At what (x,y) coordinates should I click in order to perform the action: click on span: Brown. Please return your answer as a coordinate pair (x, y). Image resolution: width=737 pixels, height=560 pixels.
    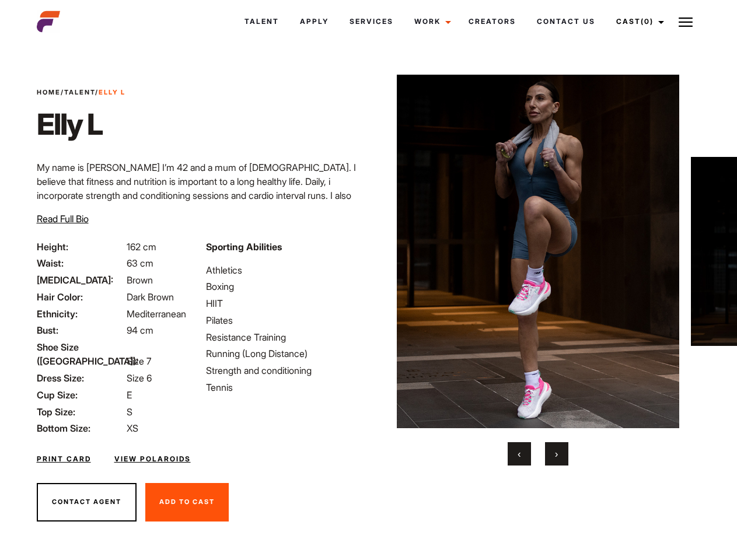
    Looking at the image, I should click on (140, 280).